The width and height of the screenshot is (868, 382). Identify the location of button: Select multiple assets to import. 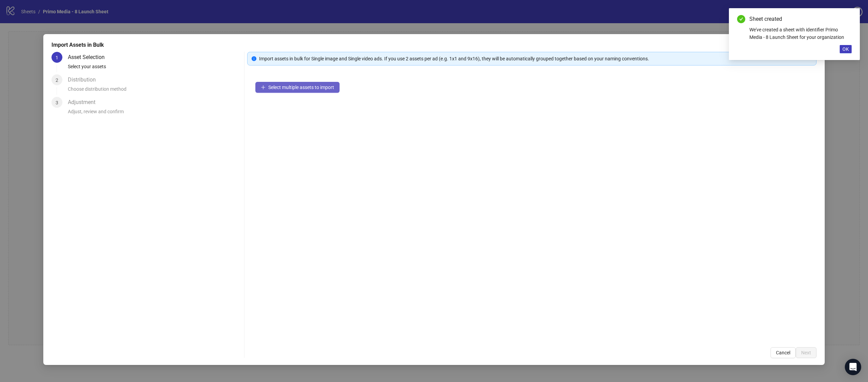
(297, 88).